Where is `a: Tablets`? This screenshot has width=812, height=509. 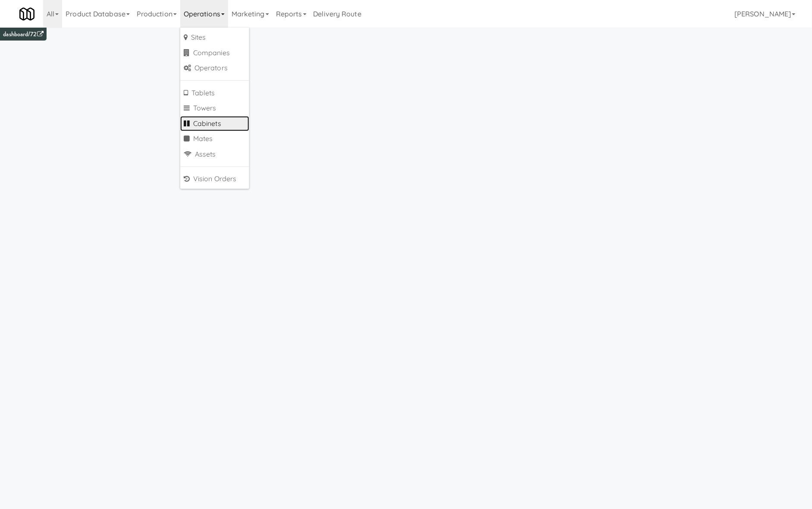
a: Tablets is located at coordinates (215, 93).